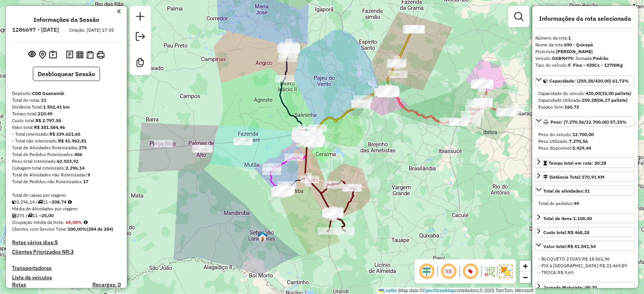  I want to click on strong: 9, so click(88, 175).